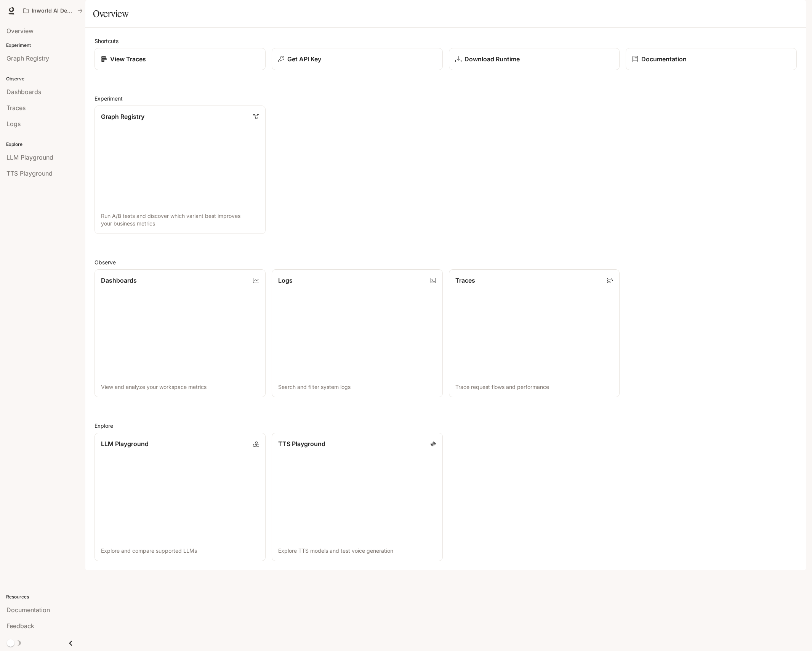  Describe the element at coordinates (179, 551) in the screenshot. I see `p: Explore and compare supported LLMs` at that location.